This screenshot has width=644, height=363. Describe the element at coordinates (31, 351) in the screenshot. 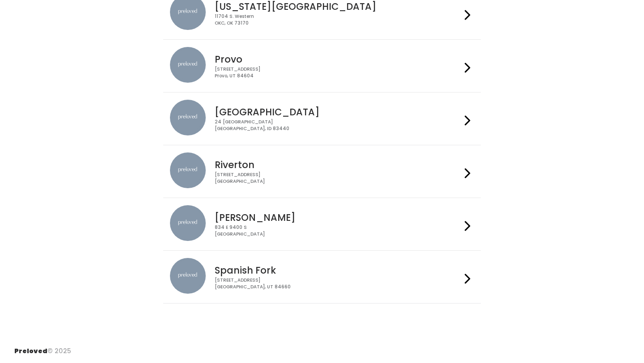

I see `span: Preloved` at that location.